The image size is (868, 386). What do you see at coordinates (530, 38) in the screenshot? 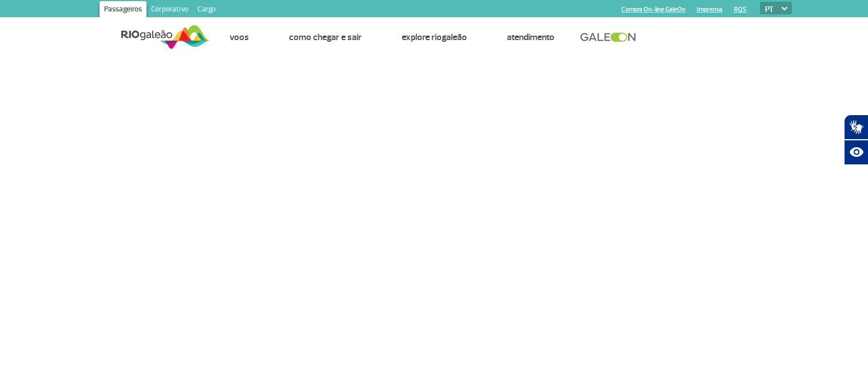
I see `a: Atendimento` at bounding box center [530, 38].